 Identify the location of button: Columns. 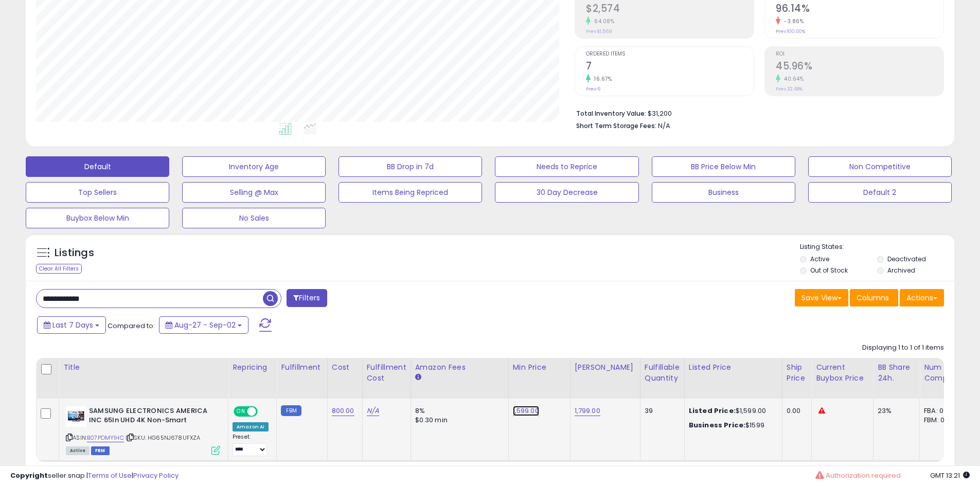
(874, 298).